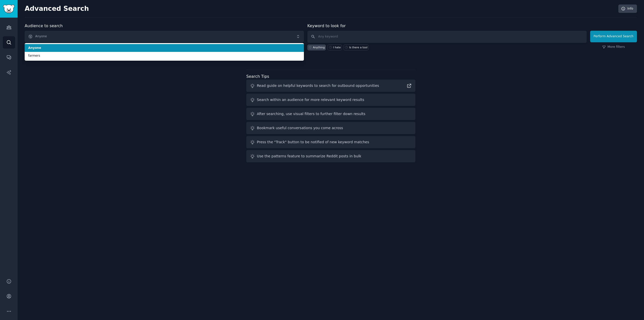 This screenshot has height=320, width=644. What do you see at coordinates (320, 9) in the screenshot?
I see `h2: Advanced Search` at bounding box center [320, 9].